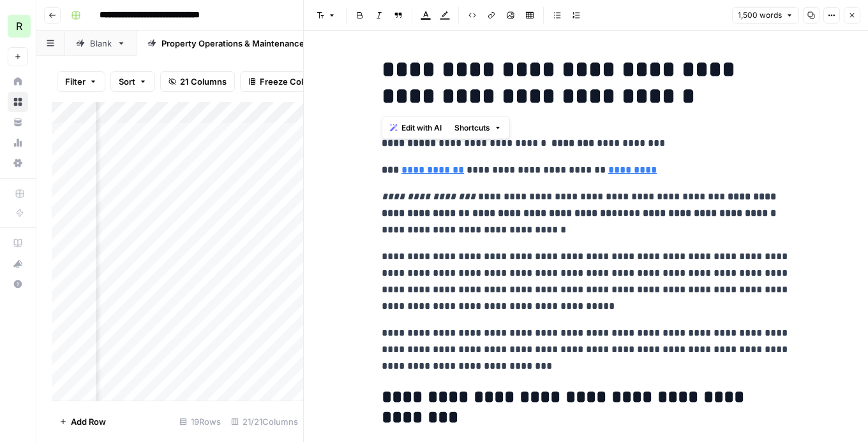 This screenshot has width=868, height=442. What do you see at coordinates (101, 44) in the screenshot?
I see `a: Blank` at bounding box center [101, 44].